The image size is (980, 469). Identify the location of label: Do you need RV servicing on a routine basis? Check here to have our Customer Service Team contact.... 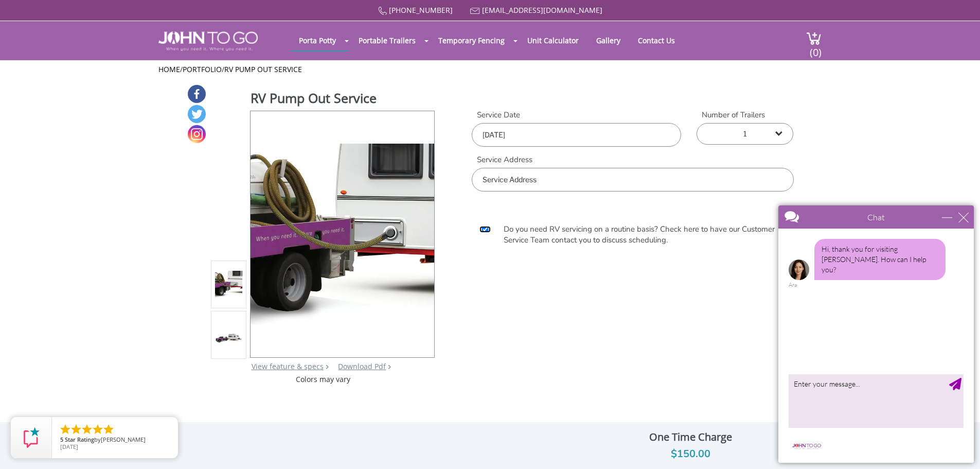
(642, 235).